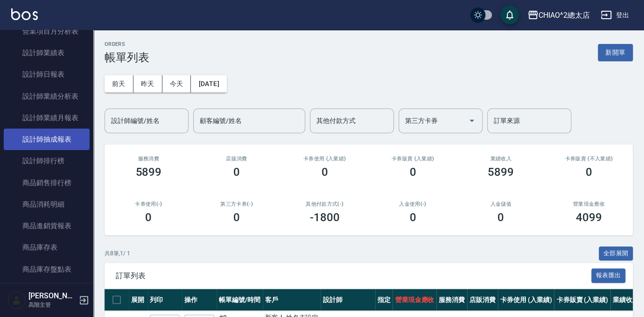  What do you see at coordinates (46, 291) in the screenshot?
I see `a: 會員卡銷售報表` at bounding box center [46, 291].